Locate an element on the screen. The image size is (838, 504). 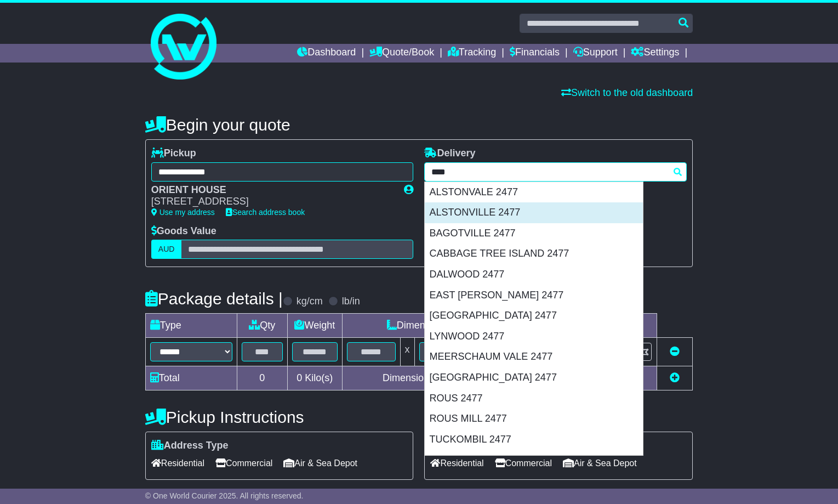
div: MEERSCHAUM VALE 2477 is located at coordinates (534, 357).